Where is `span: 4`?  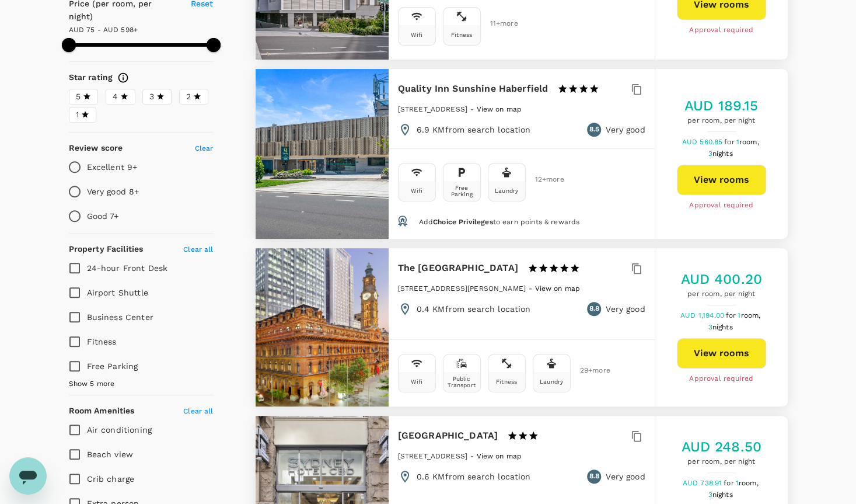 span: 4 is located at coordinates (115, 96).